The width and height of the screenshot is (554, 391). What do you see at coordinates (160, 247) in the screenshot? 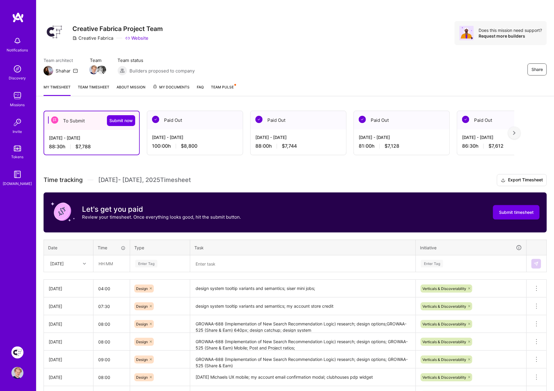
I see `th: Type` at bounding box center [160, 247].